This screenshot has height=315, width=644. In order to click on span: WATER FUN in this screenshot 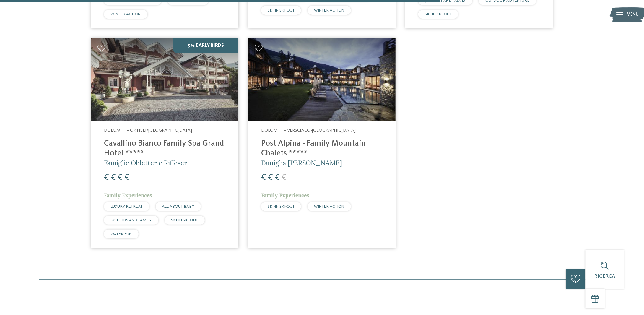, I will do `click(121, 234)`.